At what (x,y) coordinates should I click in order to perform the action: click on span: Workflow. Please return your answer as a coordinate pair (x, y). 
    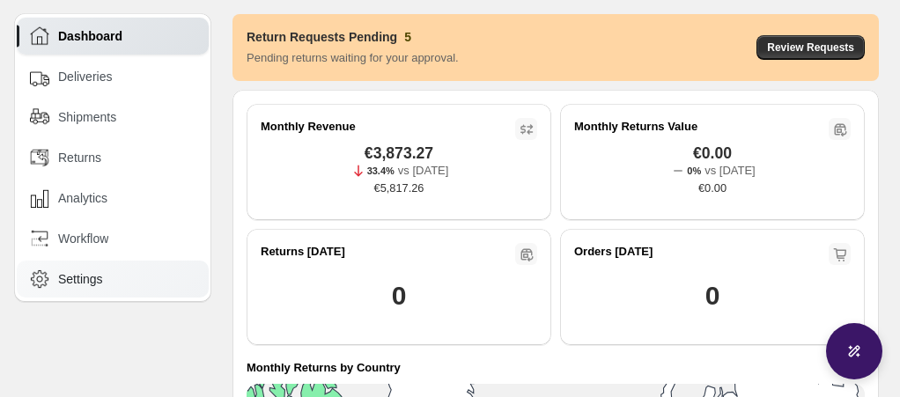
    Looking at the image, I should click on (83, 239).